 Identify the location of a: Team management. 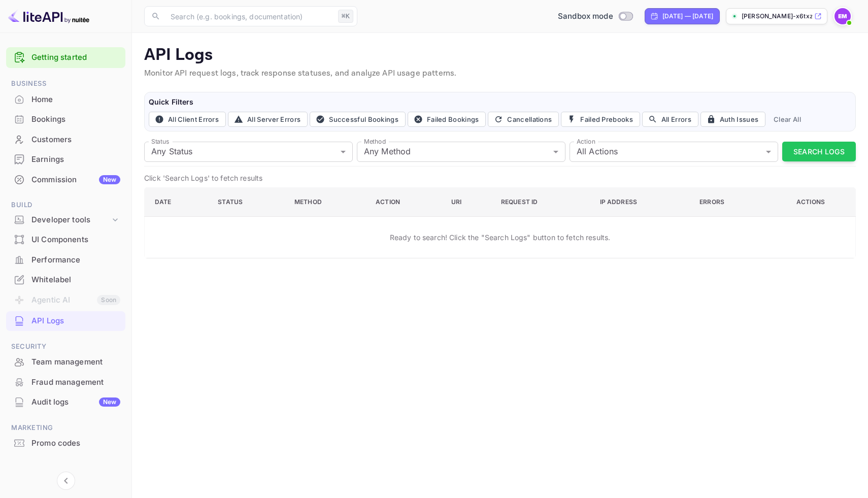
(65, 361).